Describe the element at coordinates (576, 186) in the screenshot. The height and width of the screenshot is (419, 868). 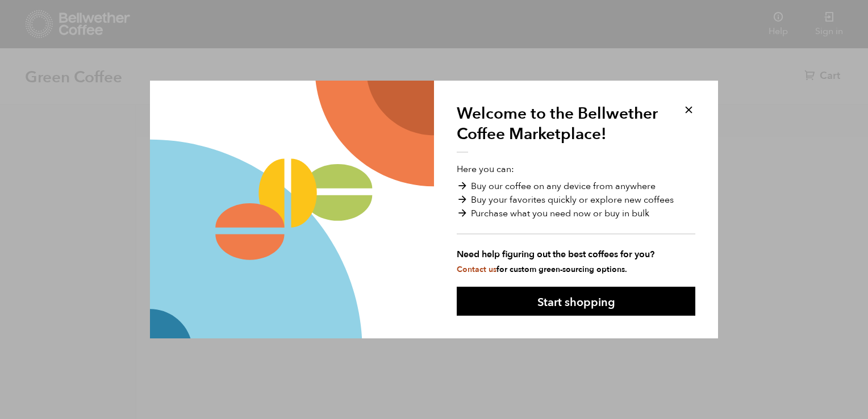
I see `li: Buy our coffee on any device from anywhere` at that location.